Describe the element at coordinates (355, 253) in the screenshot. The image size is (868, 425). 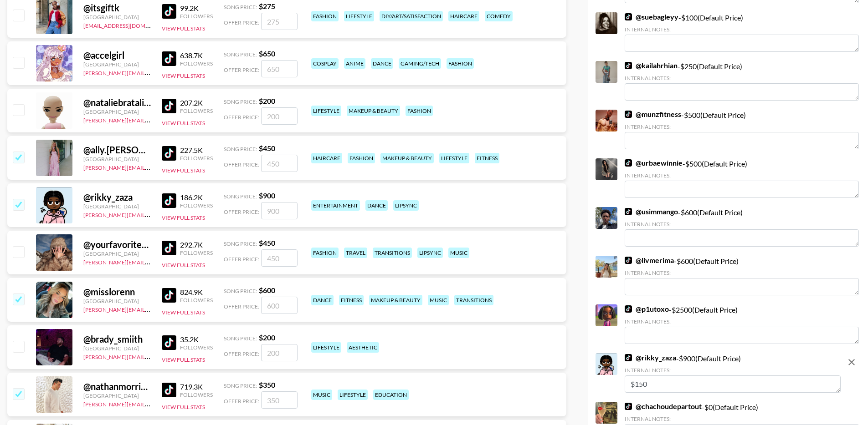
I see `div: travel` at that location.